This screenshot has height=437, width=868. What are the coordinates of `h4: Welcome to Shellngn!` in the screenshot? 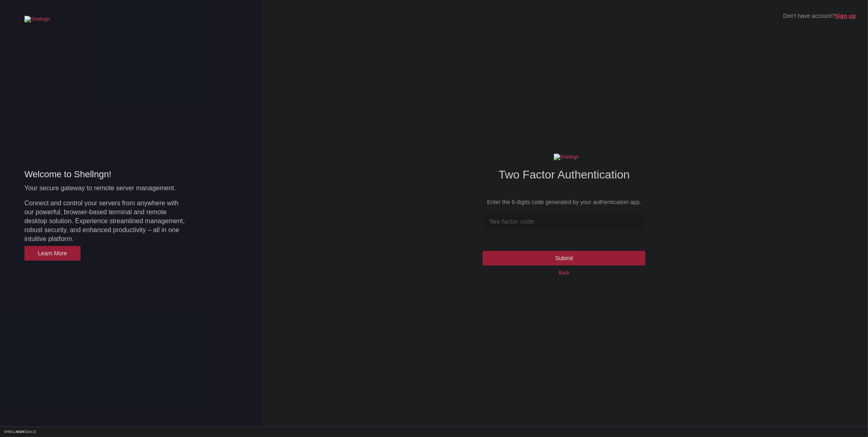 It's located at (106, 174).